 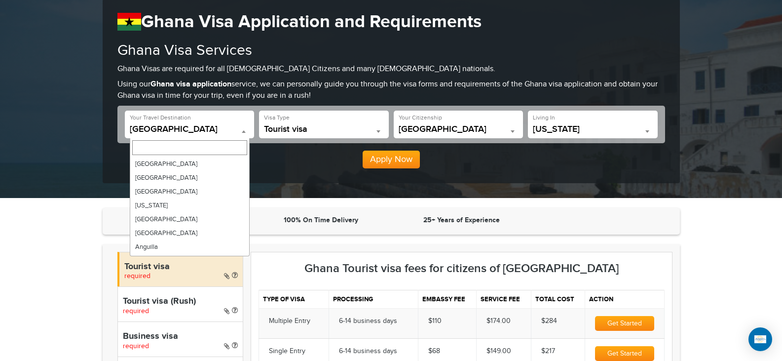 I want to click on th: Type of visa, so click(x=294, y=299).